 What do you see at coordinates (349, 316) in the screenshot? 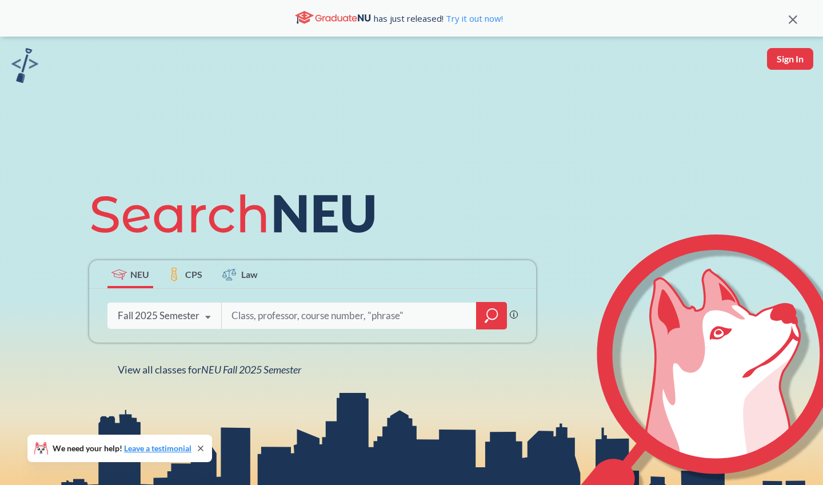
I see `input: Class, professor, course number, "phrase"` at bounding box center [349, 316].